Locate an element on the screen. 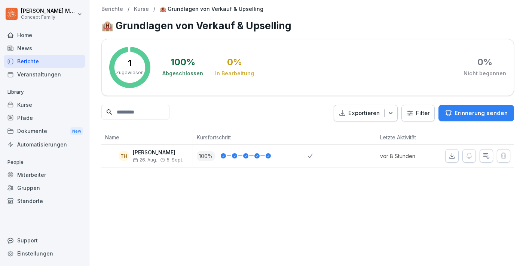 This screenshot has height=266, width=526. a: DokumenteNew is located at coordinates (45, 131).